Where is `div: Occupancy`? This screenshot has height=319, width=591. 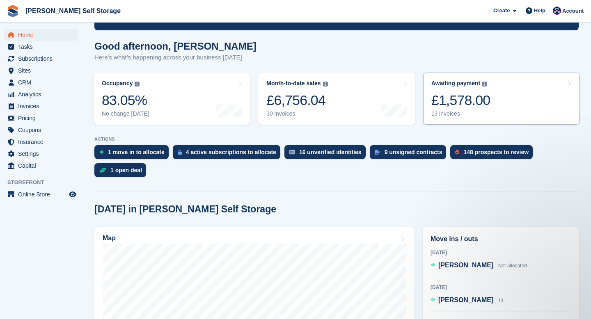 div: Occupancy is located at coordinates (117, 83).